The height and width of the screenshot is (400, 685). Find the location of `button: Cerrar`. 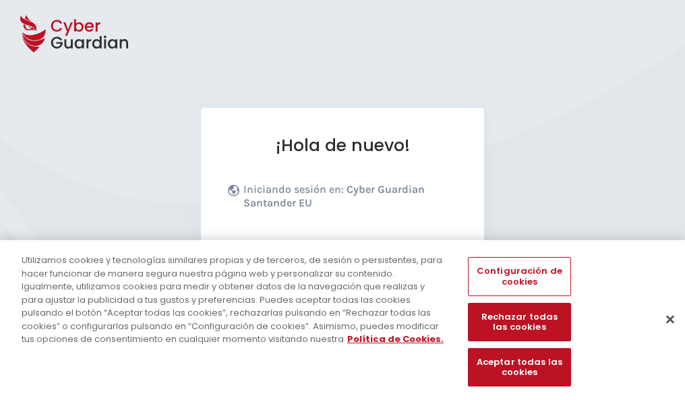

button: Cerrar is located at coordinates (671, 319).